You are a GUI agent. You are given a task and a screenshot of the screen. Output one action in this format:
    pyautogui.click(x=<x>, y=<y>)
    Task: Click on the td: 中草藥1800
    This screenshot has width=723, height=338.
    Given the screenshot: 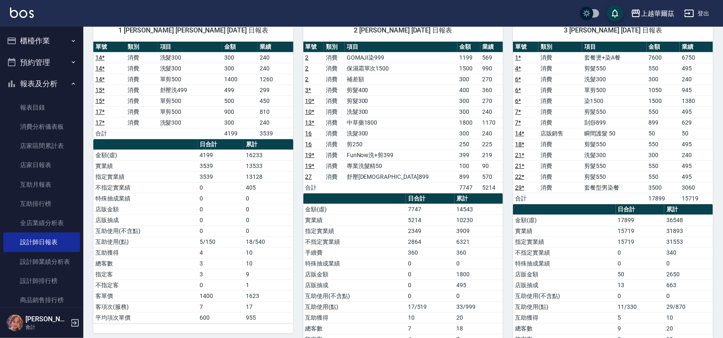 What is the action you would take?
    pyautogui.click(x=401, y=123)
    